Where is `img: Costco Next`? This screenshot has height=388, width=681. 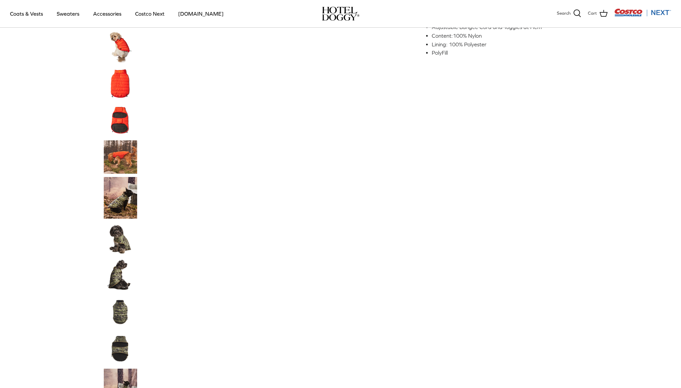
img: Costco Next is located at coordinates (642, 12).